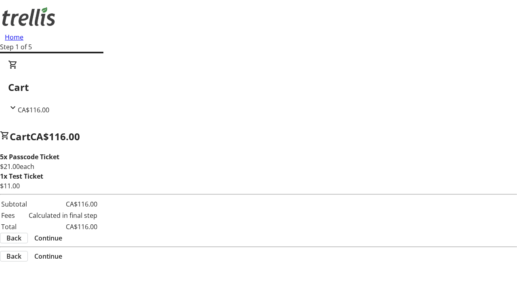  What do you see at coordinates (63, 215) in the screenshot?
I see `td: Calculated in final step` at bounding box center [63, 215].